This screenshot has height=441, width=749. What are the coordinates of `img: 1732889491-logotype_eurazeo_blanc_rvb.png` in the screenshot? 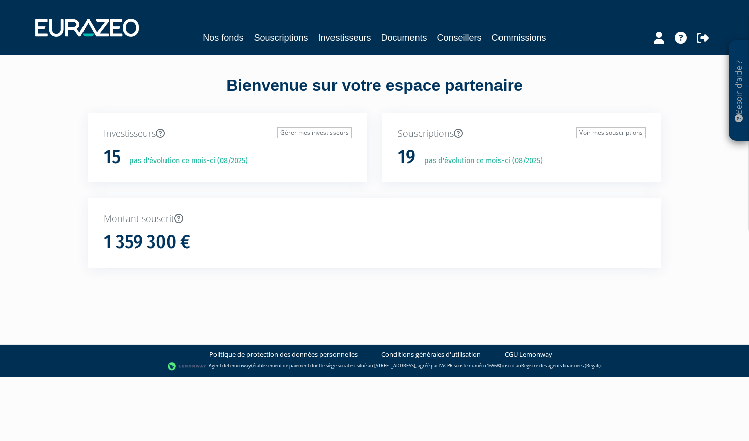 It's located at (87, 28).